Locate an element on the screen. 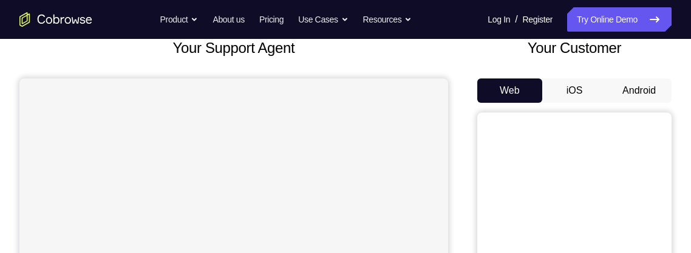 This screenshot has width=691, height=253. button: Web is located at coordinates (509, 90).